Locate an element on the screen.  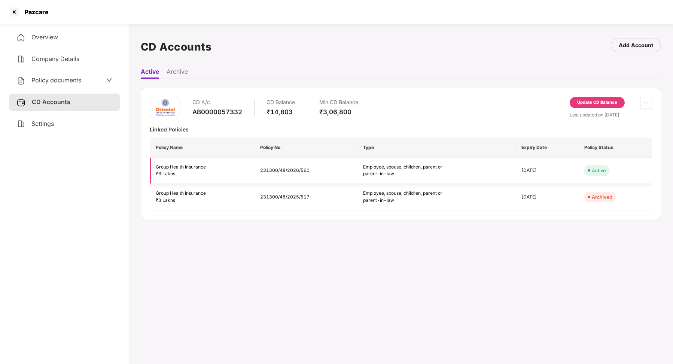
th: Expiry Date is located at coordinates (547, 147).